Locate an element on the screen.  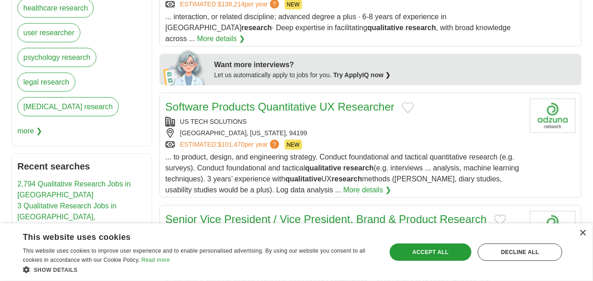
div: Accept all is located at coordinates (430, 252).